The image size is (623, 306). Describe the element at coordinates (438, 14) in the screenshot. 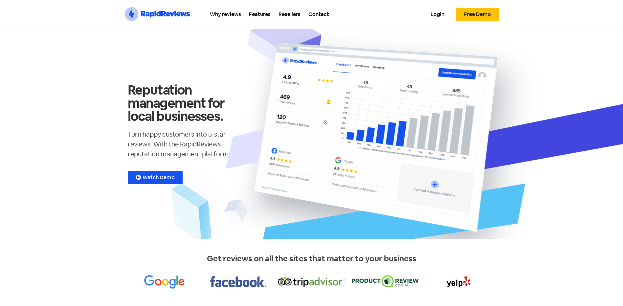

I see `a: Login` at that location.